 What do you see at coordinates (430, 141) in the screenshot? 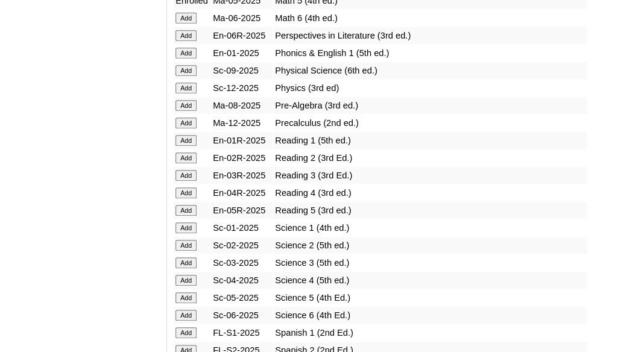
I see `td: Reading 1 (5th ed.)` at bounding box center [430, 141].